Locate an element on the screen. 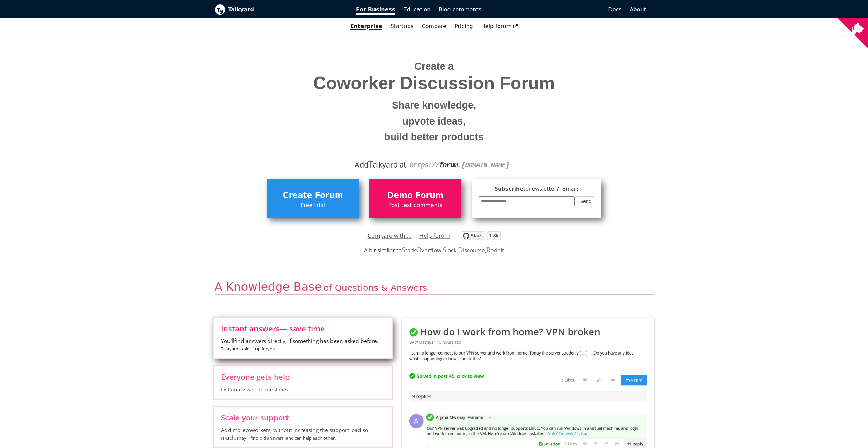 The height and width of the screenshot is (448, 868). span: Demo Forum is located at coordinates (416, 196).